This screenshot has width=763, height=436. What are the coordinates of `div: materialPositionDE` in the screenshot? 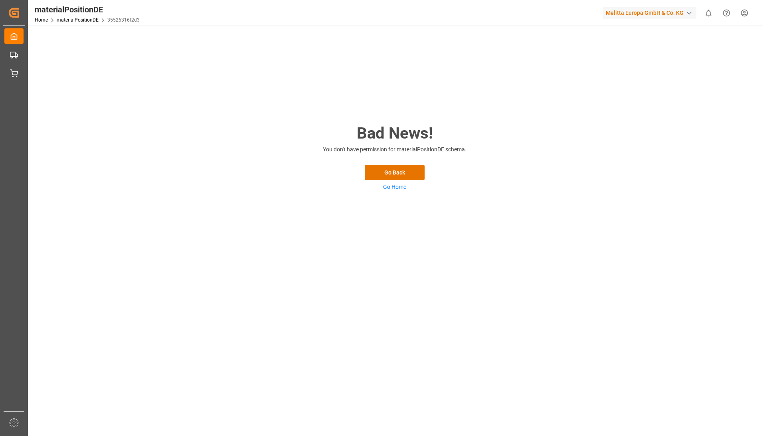 It's located at (87, 10).